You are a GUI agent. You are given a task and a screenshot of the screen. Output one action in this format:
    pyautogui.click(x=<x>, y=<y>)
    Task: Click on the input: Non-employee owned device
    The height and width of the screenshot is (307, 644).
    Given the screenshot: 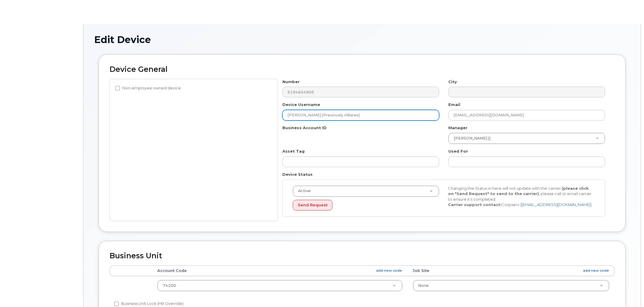 What is the action you would take?
    pyautogui.click(x=118, y=88)
    